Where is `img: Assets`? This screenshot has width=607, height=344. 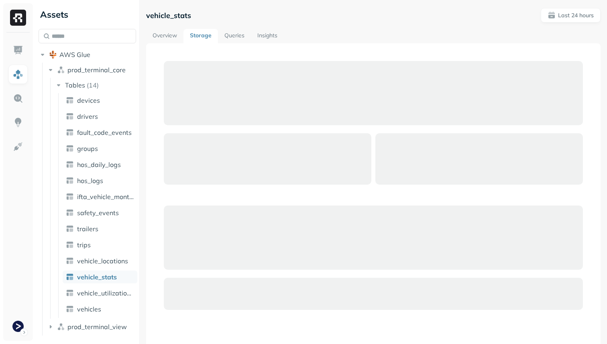
img: Assets is located at coordinates (18, 74).